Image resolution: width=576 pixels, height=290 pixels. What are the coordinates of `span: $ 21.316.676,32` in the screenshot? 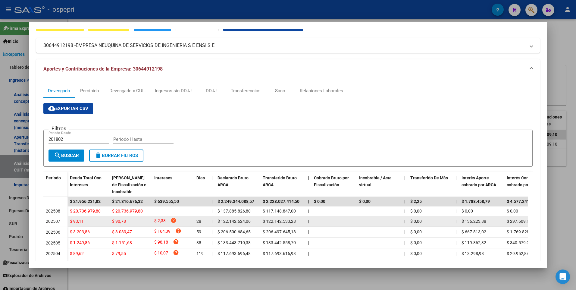 It's located at (127, 201).